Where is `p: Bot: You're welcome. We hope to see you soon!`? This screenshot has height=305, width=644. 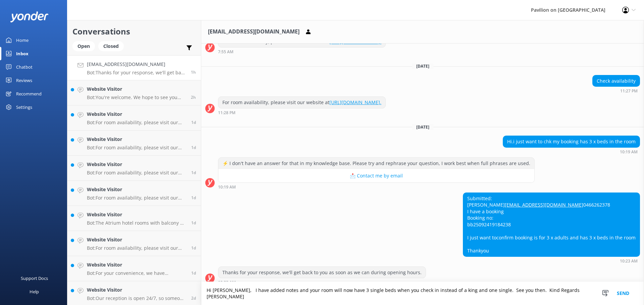
p: Bot: You're welcome. We hope to see you soon! is located at coordinates (136, 98).